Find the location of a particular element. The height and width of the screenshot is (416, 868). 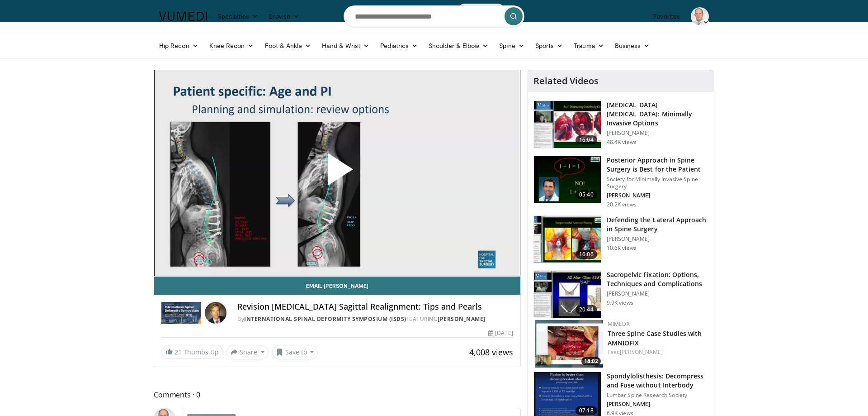

span: 07:18 is located at coordinates (586, 410).